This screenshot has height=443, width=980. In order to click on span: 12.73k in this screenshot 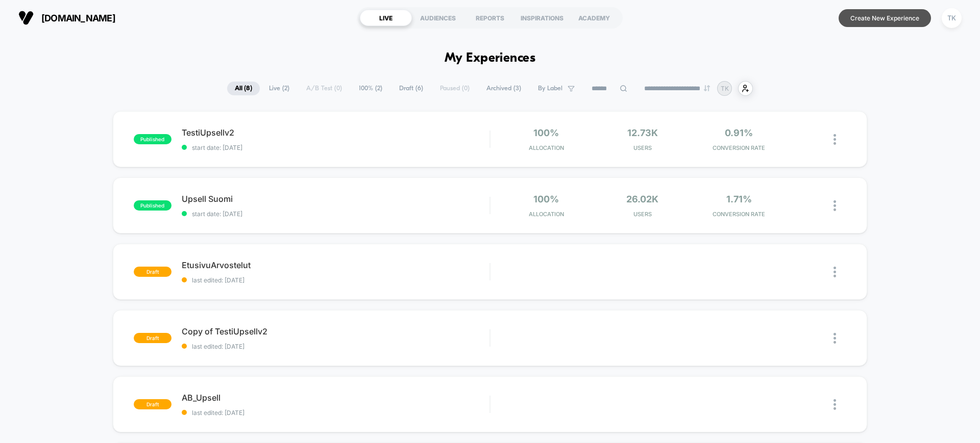, I will do `click(642, 133)`.